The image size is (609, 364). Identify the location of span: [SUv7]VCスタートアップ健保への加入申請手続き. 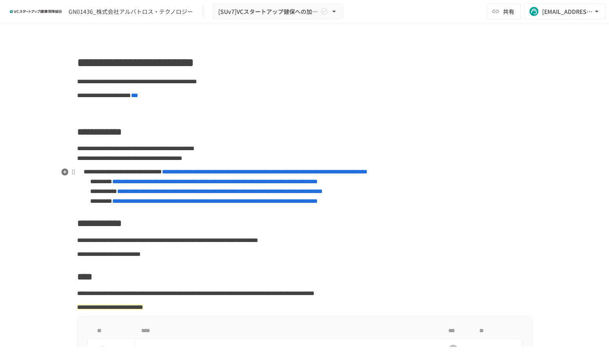
(268, 12).